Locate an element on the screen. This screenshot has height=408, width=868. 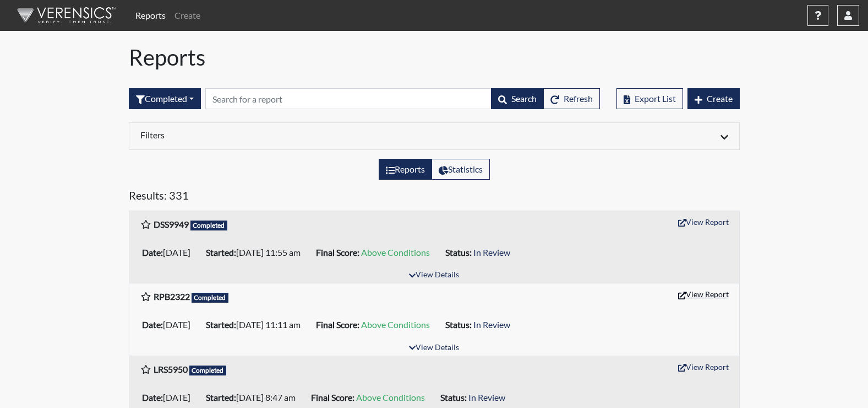
label: View the list of reports is located at coordinates (405, 169).